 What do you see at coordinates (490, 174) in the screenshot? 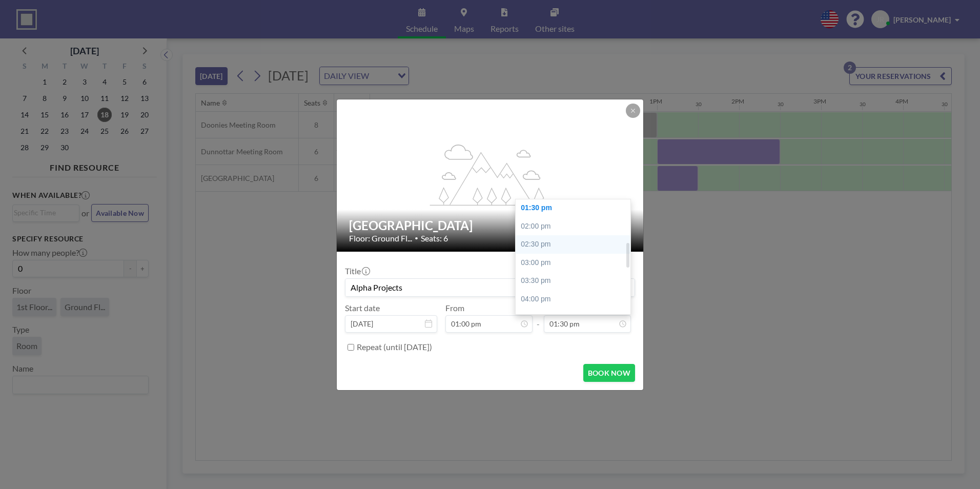
I see `g: flex-grow: 1.2;` at bounding box center [490, 174].